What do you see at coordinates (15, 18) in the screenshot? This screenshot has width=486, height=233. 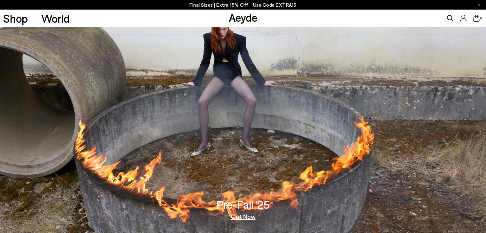 I see `a: Shop` at bounding box center [15, 18].